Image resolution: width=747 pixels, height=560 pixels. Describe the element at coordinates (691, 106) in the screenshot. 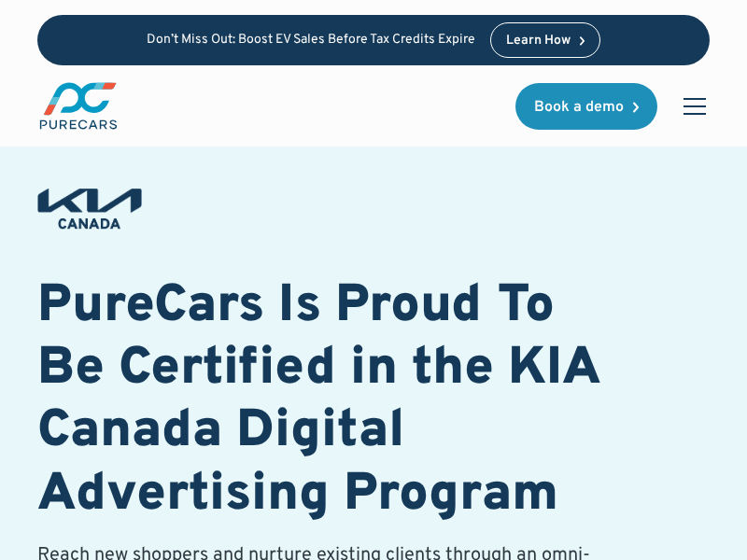

I see `div: menu` at that location.